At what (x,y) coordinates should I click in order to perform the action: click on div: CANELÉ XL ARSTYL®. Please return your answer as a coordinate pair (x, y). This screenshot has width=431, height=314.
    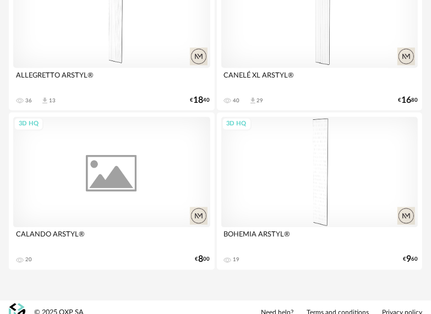
    Looking at the image, I should click on (320, 79).